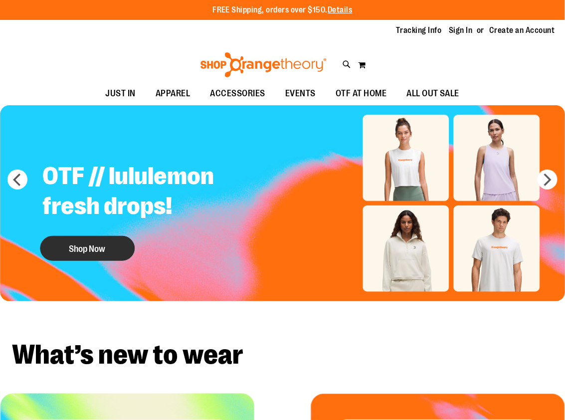 This screenshot has width=565, height=420. What do you see at coordinates (87, 248) in the screenshot?
I see `button: Shop Now` at bounding box center [87, 248].